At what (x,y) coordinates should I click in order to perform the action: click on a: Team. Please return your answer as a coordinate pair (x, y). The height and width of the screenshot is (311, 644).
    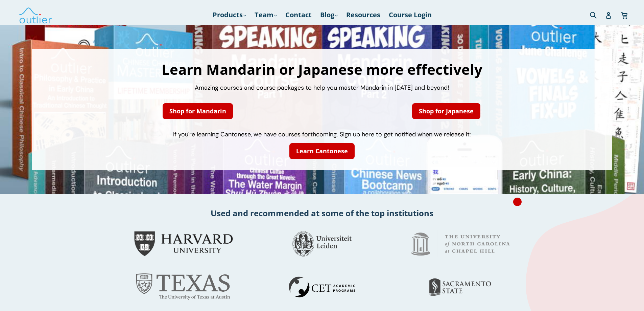
    Looking at the image, I should click on (266, 15).